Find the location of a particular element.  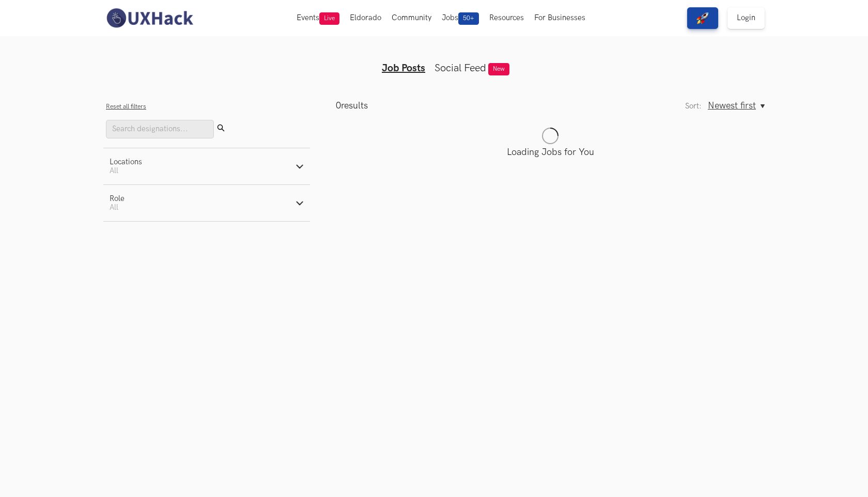

img: UXHack-logo.png is located at coordinates (149, 18).